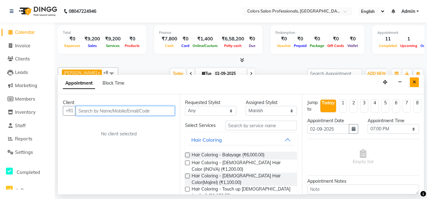 This screenshot has width=427, height=199. I want to click on span: Card, so click(186, 46).